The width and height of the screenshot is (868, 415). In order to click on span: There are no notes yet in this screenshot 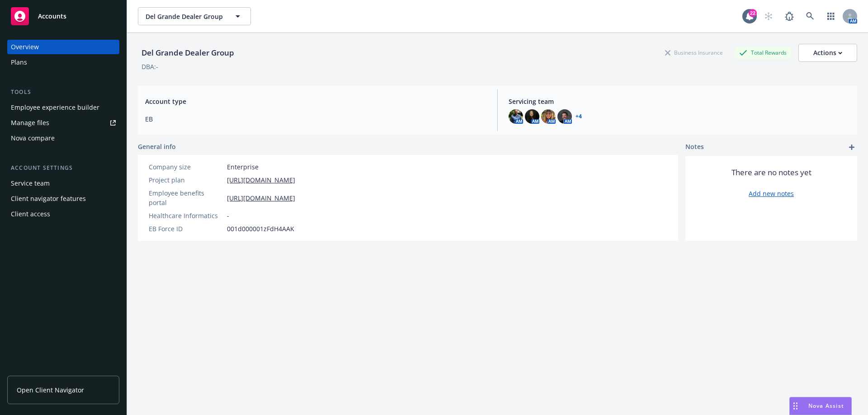, I will do `click(771, 172)`.